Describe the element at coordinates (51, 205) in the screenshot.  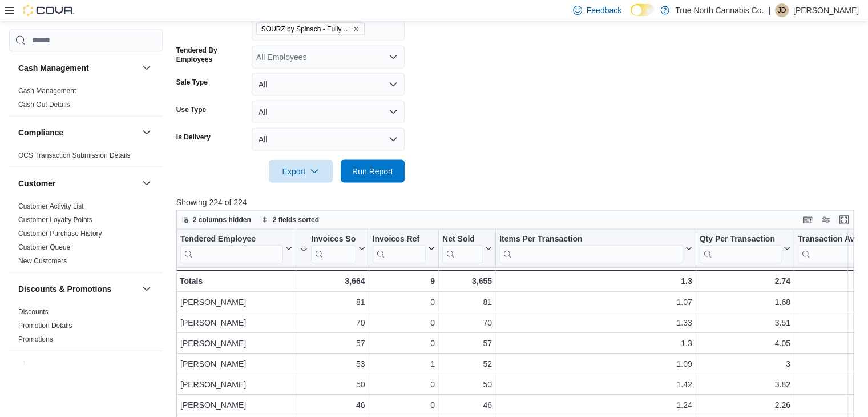
I see `span: Customer Activity List` at that location.